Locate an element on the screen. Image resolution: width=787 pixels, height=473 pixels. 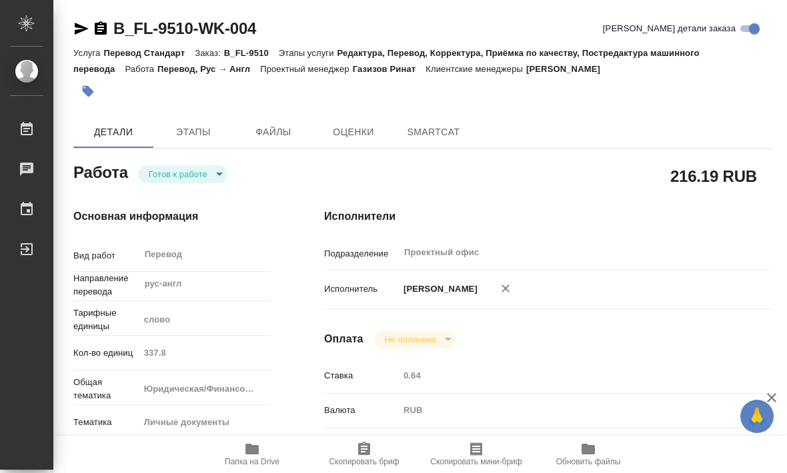
button: Скопировать ссылку для ЯМессенджера is located at coordinates (81, 29).